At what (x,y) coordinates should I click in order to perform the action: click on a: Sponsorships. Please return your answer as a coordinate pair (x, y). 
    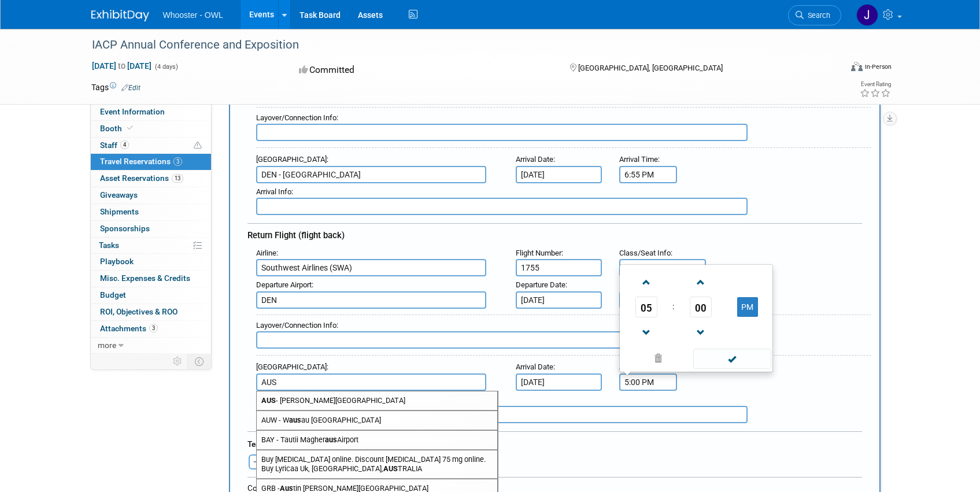
    Looking at the image, I should click on (151, 229).